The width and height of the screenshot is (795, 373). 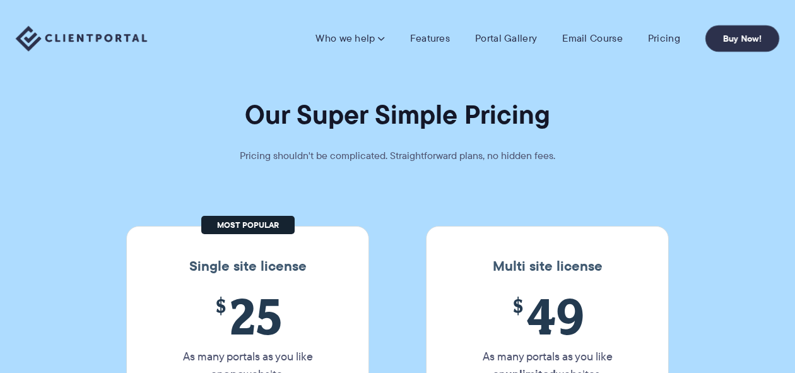 I want to click on h3: Multi site license, so click(x=547, y=266).